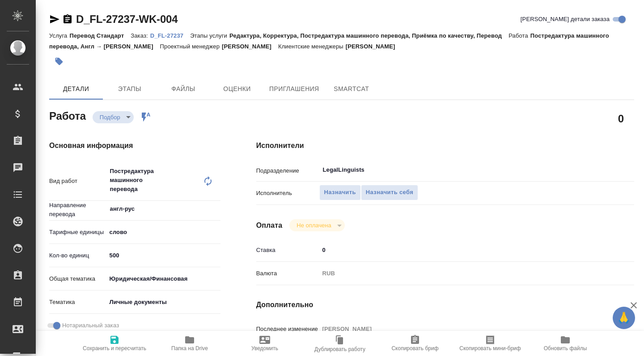 This screenshot has height=356, width=644. Describe the element at coordinates (462, 273) in the screenshot. I see `div: RUB` at that location.